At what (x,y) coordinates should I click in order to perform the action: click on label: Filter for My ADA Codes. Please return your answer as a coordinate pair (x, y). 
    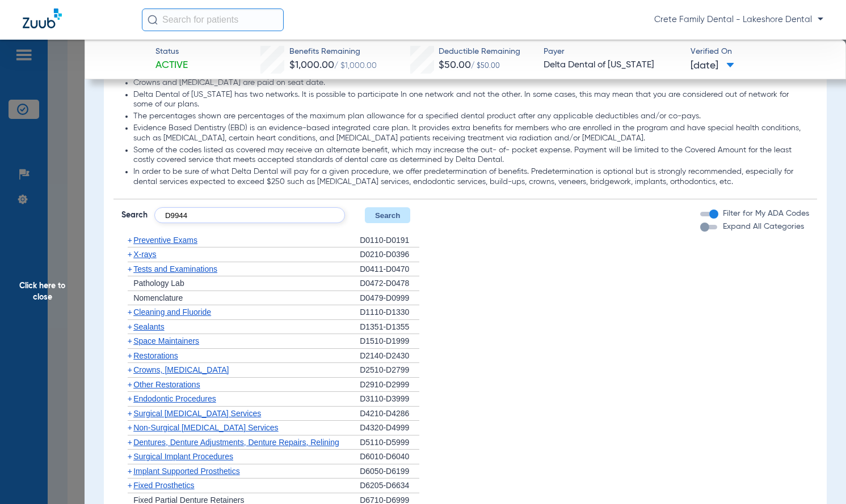
    Looking at the image, I should click on (765, 214).